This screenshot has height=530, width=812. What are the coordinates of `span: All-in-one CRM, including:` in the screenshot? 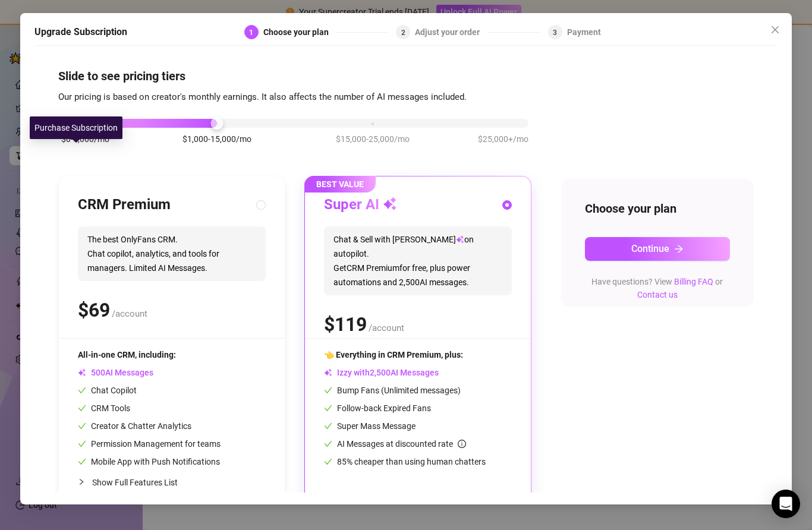 It's located at (127, 355).